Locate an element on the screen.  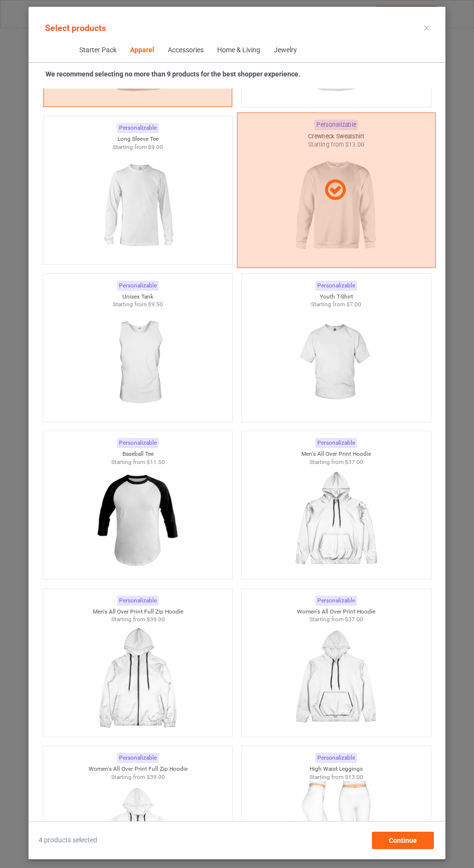
div: Men's All Over Print Hoodie is located at coordinates (337, 454).